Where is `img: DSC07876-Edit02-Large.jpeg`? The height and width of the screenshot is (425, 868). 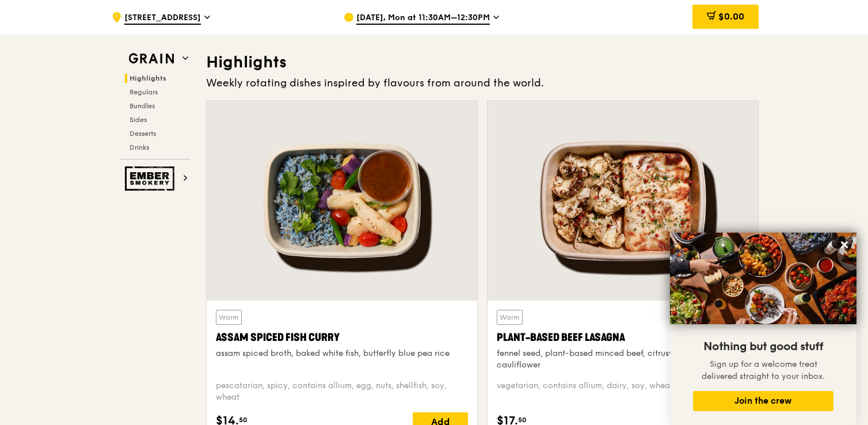
img: DSC07876-Edit02-Large.jpeg is located at coordinates (764, 278).